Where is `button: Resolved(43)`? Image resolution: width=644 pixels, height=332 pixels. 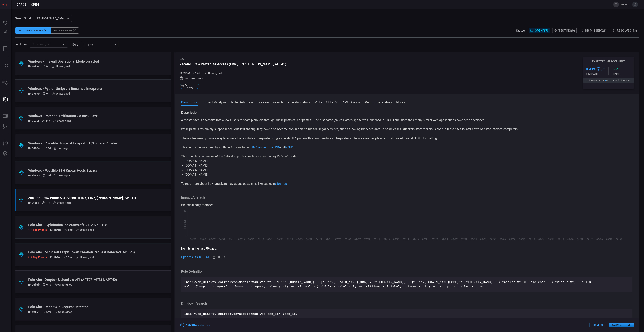 button: Resolved(43) is located at coordinates (625, 30).